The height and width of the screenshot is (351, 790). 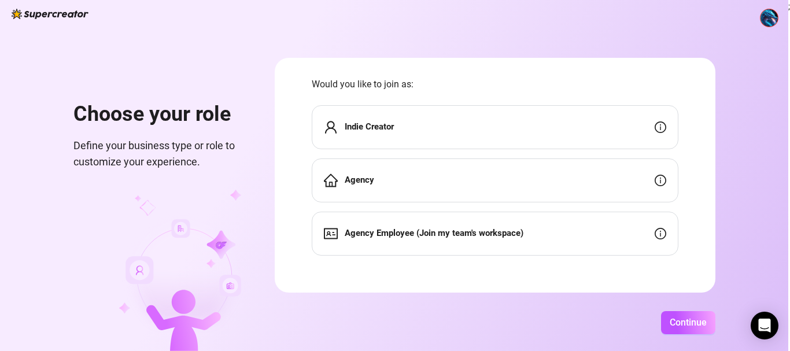 What do you see at coordinates (769, 18) in the screenshot?
I see `img: ACg8ocJE2viT6AZ8bbyYkfmY821GJSZeiVq466iRr45DImO4m-Kt3AQ=s96-c` at bounding box center [769, 18].